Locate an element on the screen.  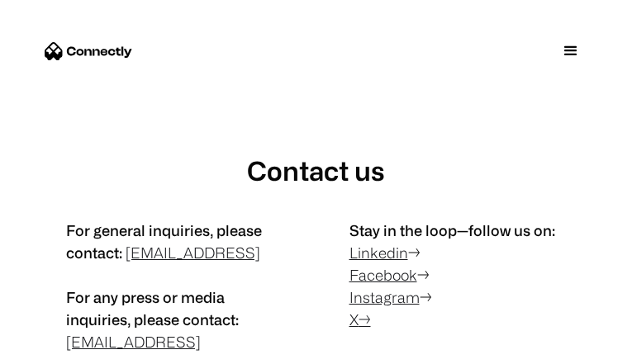
a: Instagram is located at coordinates (384, 297).